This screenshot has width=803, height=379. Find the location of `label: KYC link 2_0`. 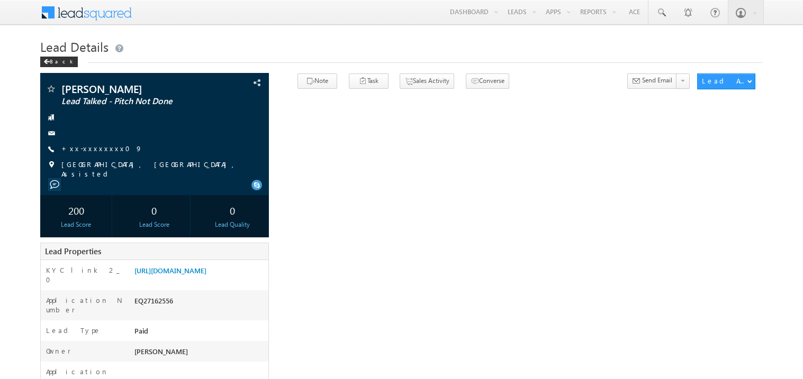

label: KYC link 2_0 is located at coordinates (85, 275).